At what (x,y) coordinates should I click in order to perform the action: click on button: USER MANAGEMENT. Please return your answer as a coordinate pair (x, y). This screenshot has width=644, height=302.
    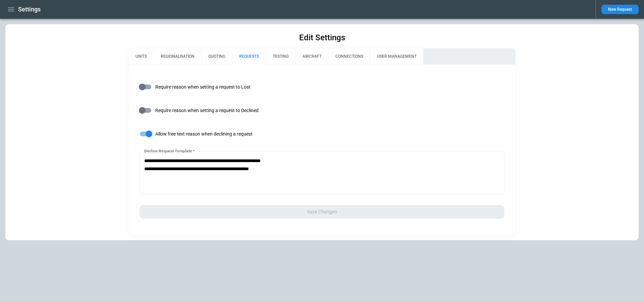
    Looking at the image, I should click on (397, 56).